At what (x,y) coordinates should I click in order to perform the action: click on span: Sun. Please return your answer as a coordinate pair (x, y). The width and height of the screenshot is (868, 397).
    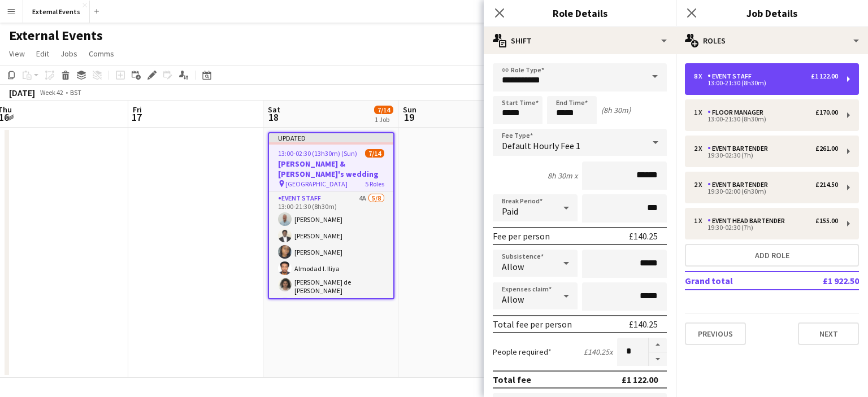
    Looking at the image, I should click on (410, 109).